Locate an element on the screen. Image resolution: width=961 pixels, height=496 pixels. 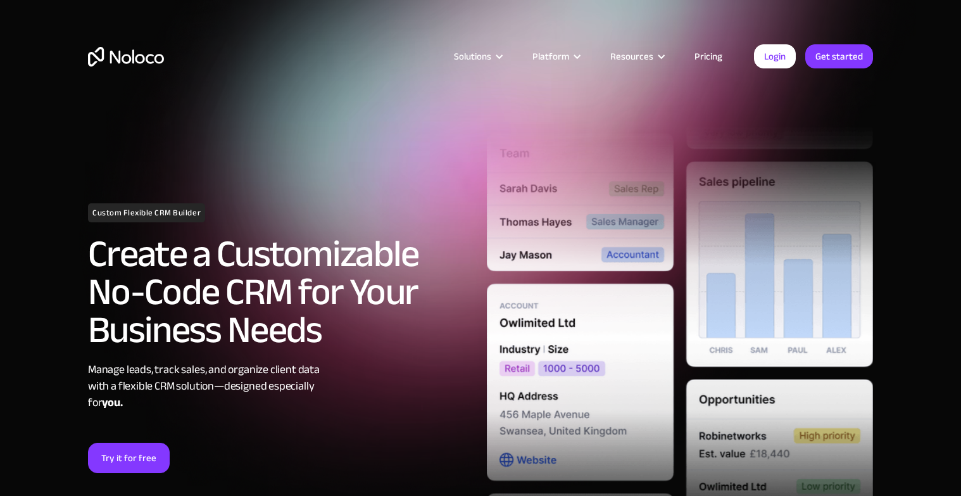
a: home is located at coordinates (126, 56).